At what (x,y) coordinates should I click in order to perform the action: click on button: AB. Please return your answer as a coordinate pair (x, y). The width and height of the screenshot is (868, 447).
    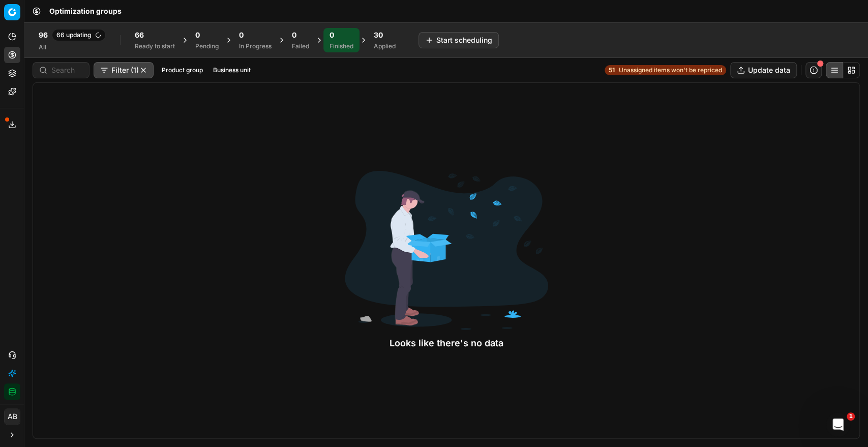
    Looking at the image, I should click on (12, 416).